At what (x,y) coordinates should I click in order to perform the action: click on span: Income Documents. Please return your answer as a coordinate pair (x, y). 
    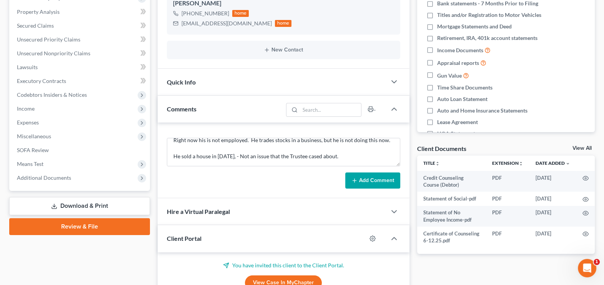
    Looking at the image, I should click on (460, 50).